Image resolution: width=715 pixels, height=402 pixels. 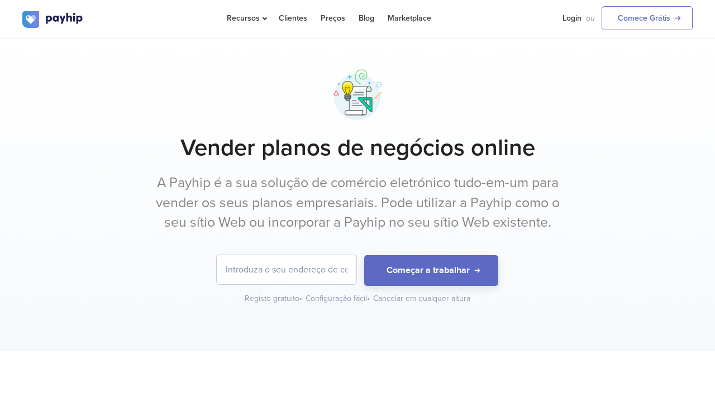 I want to click on p: A Payhip é a sua solução de comércio eletrónico tudo-em-um para vender os seus planos empresariai..., so click(x=358, y=203).